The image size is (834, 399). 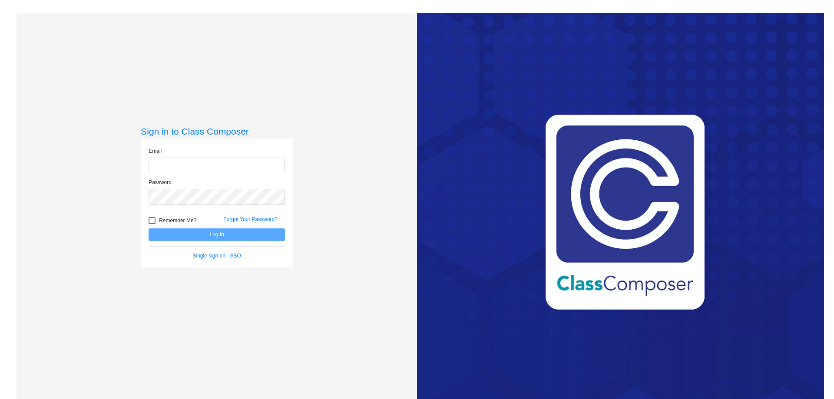 I want to click on h3: Sign in to Class Composer, so click(x=217, y=131).